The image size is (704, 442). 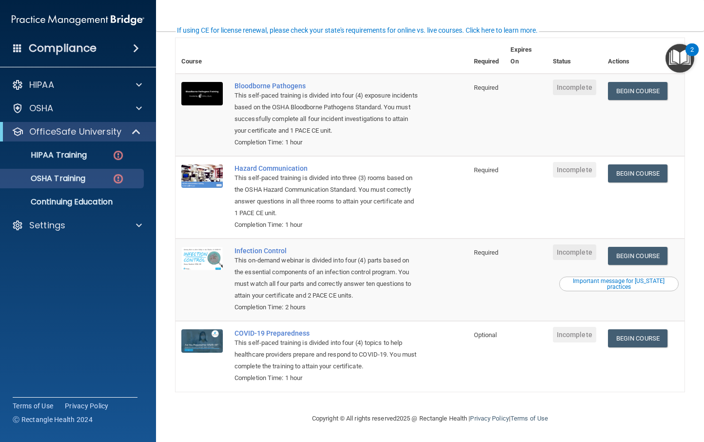 I want to click on span: Ⓒ Rectangle Health 2024, so click(x=53, y=419).